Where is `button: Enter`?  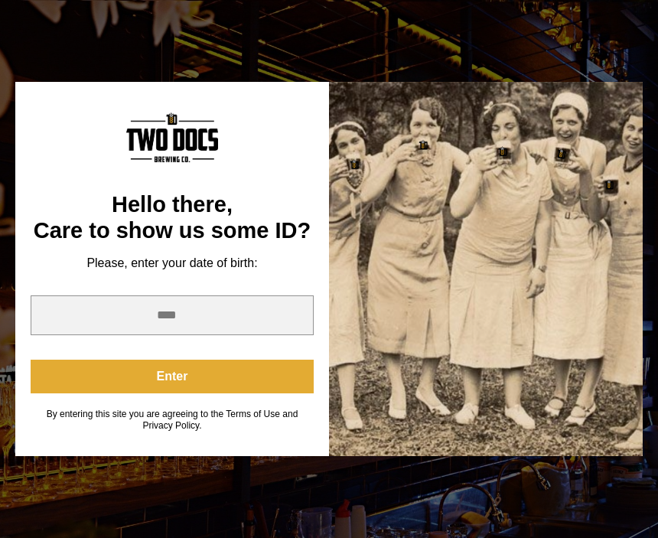
button: Enter is located at coordinates (172, 377).